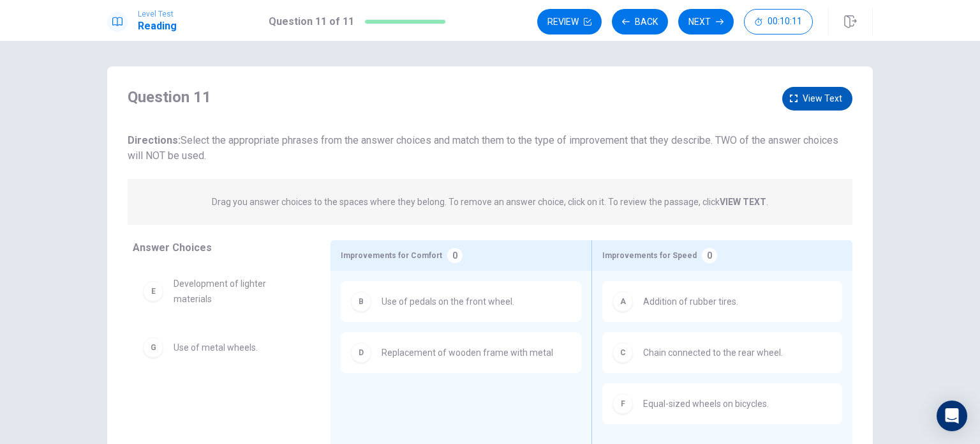  I want to click on strong: Directions:, so click(154, 140).